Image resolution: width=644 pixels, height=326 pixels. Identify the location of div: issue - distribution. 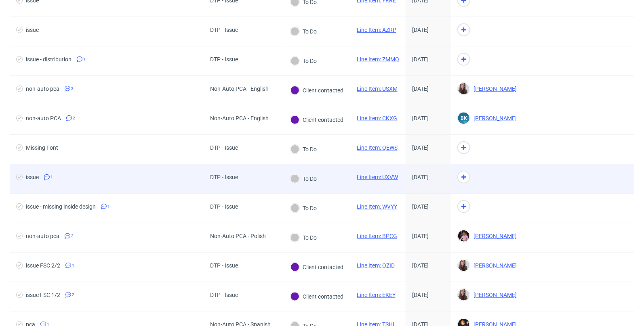
(48, 59).